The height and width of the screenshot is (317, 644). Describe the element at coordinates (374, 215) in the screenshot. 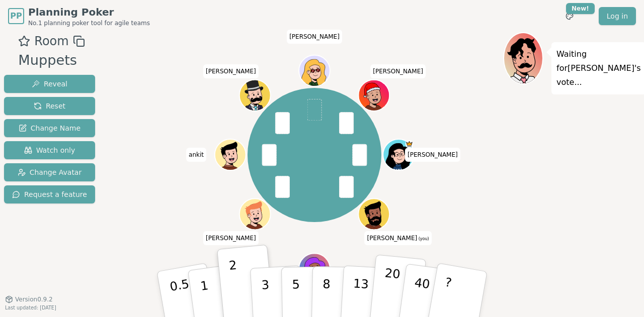

I see `button: Click to change your avatar` at that location.